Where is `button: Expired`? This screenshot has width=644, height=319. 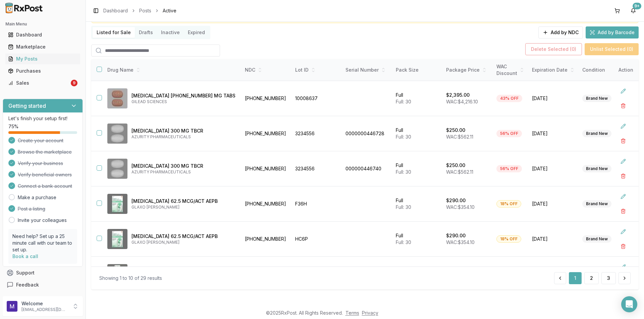
button: Expired is located at coordinates (196, 32).